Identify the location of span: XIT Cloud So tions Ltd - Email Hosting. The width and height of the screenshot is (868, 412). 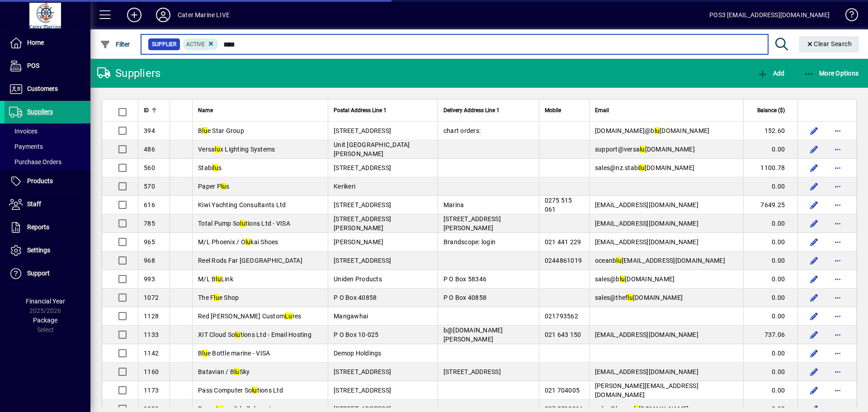
(254, 335).